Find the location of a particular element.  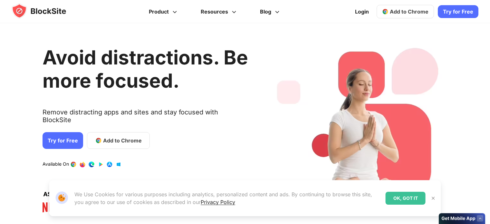

img: chrome-icon.svg is located at coordinates (385, 12).